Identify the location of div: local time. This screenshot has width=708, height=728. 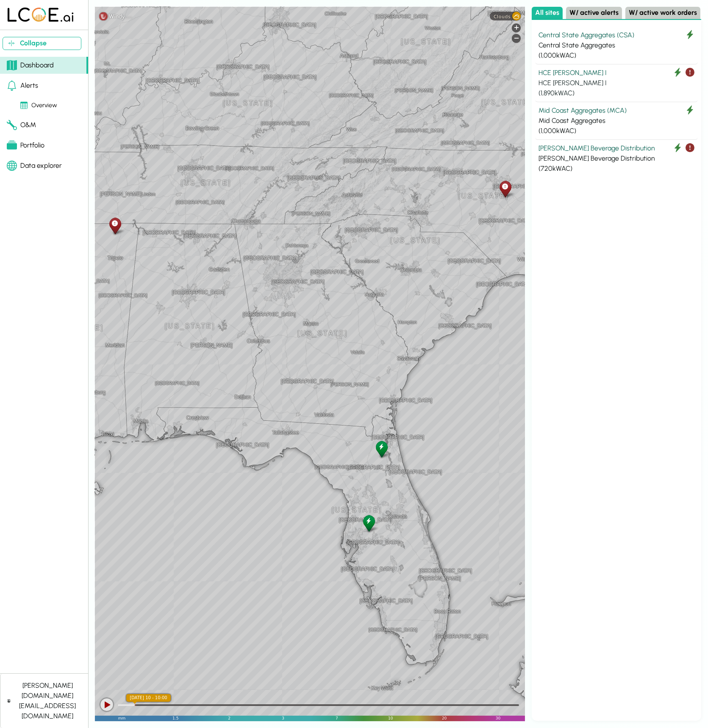
(149, 698).